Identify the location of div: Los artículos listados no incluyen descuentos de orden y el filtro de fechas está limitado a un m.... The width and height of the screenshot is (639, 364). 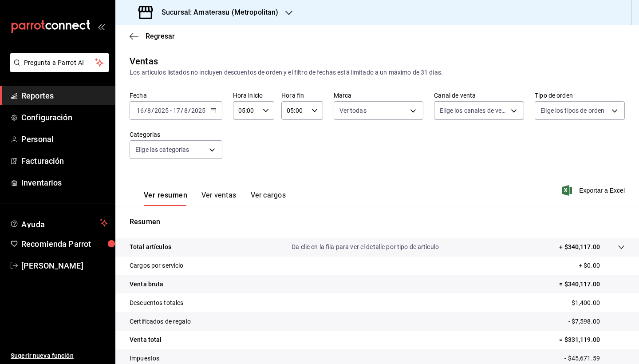
(377, 73).